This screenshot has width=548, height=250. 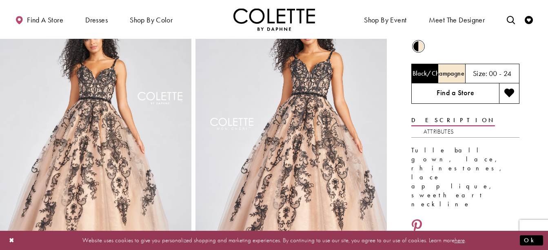 What do you see at coordinates (45, 20) in the screenshot?
I see `span: Find a store` at bounding box center [45, 20].